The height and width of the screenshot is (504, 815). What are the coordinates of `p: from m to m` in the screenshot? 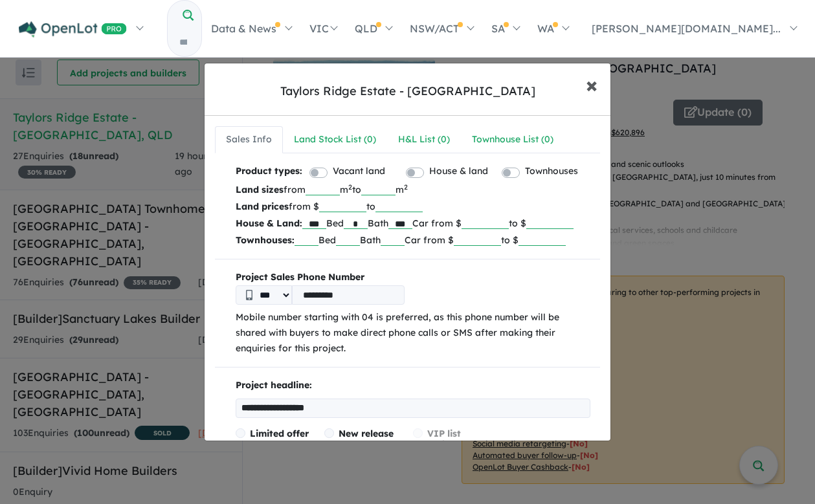 It's located at (413, 190).